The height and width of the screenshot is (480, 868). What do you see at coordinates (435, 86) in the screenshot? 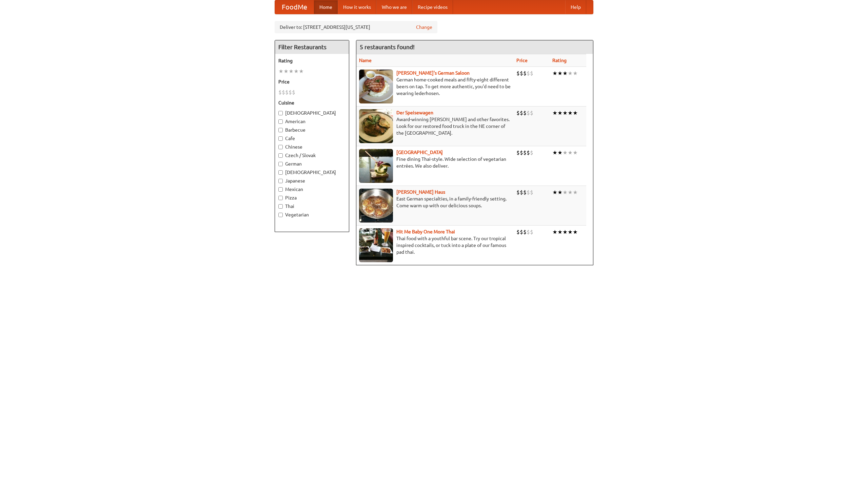
I see `p: German home-cooked meals and fifty-eight different beers on tap. To get more authentic, you'd nee...` at bounding box center [435, 86].